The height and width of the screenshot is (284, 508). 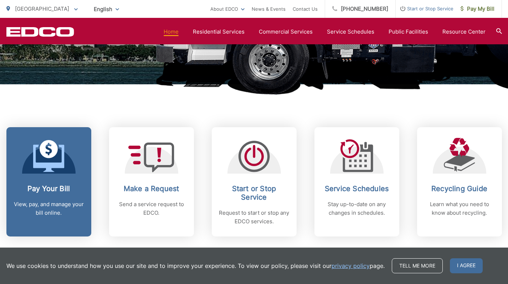 I want to click on a: Pay Your Bill View, pay, and manage your bill online., so click(x=49, y=182).